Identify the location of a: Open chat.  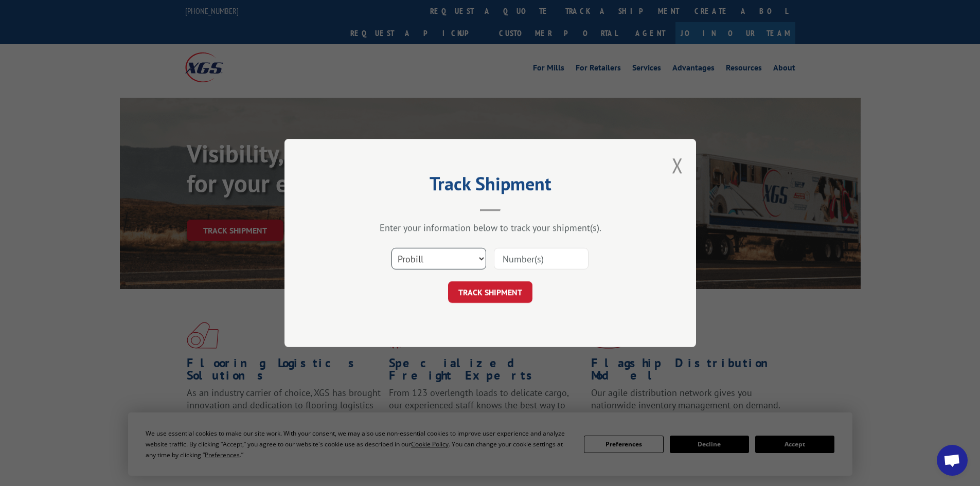
(952, 460).